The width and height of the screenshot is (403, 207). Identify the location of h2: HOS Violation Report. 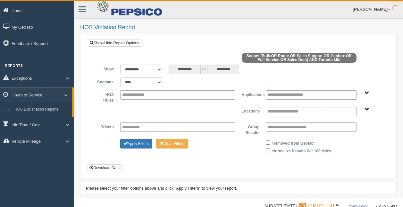
(238, 28).